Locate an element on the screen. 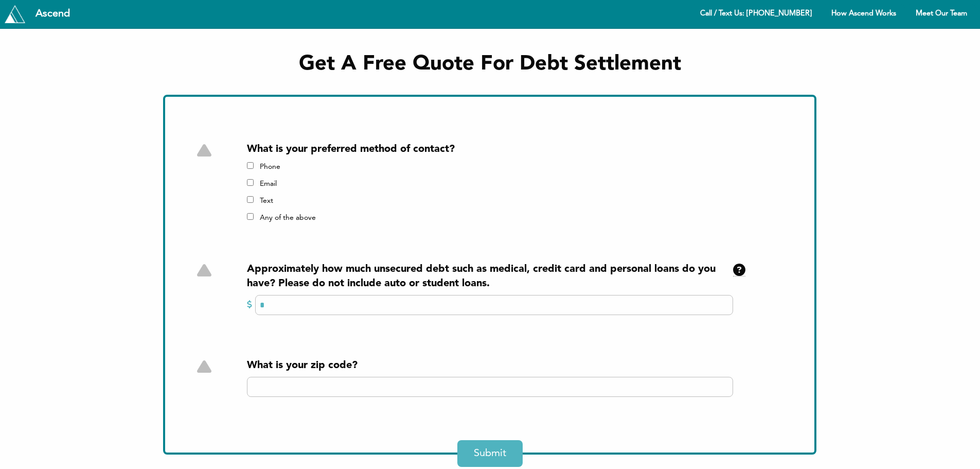 This screenshot has width=980, height=469. div: Ascend is located at coordinates (53, 14).